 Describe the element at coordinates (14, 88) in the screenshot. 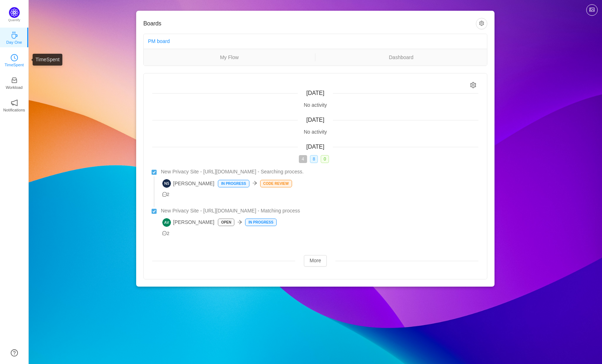

I see `p: Workload` at that location.